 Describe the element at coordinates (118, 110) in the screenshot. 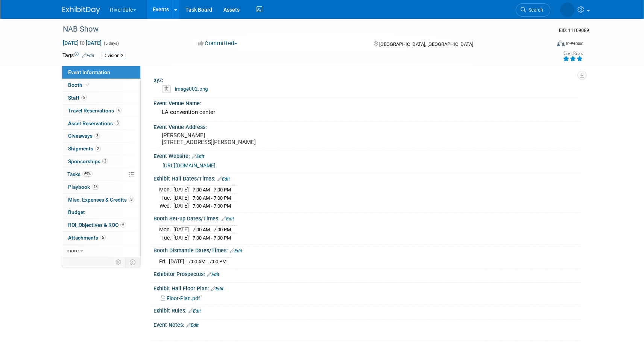

I see `span: 4` at that location.